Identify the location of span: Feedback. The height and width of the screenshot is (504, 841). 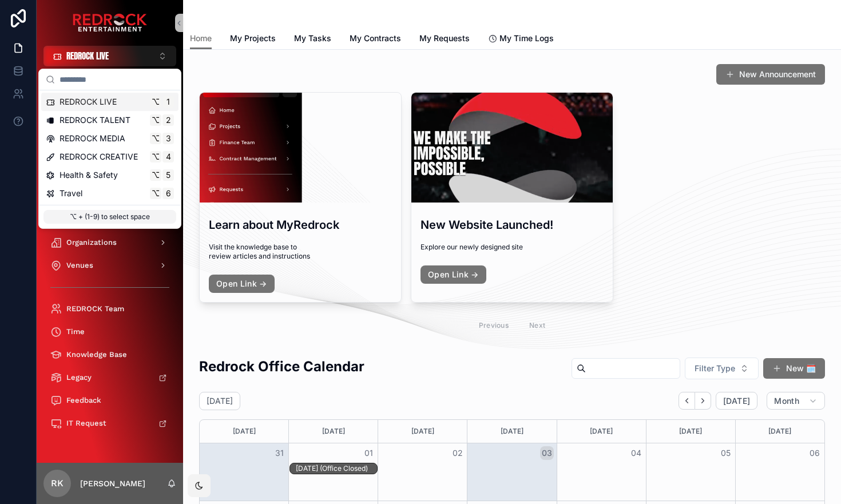
(84, 400).